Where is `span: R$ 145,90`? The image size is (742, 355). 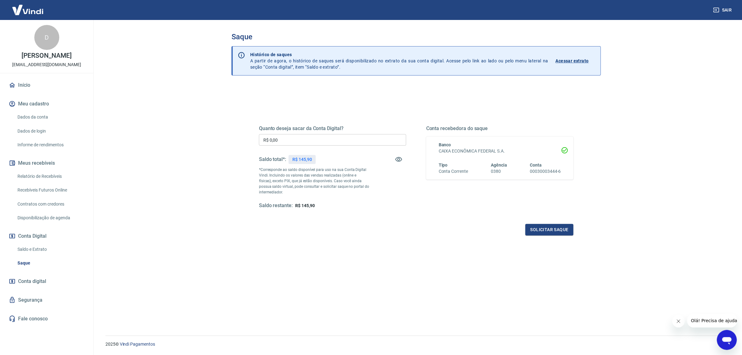
span: R$ 145,90 is located at coordinates (305, 206).